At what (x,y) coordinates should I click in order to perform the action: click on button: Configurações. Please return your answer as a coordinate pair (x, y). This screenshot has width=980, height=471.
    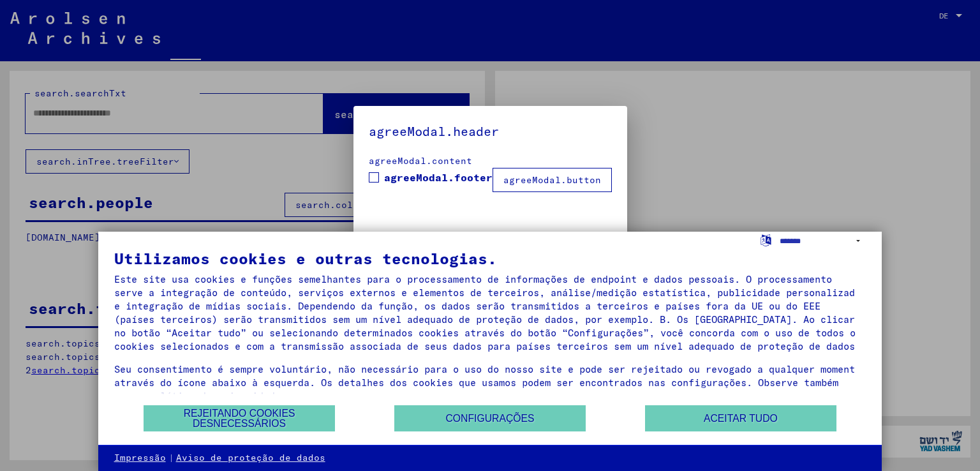
    Looking at the image, I should click on (490, 418).